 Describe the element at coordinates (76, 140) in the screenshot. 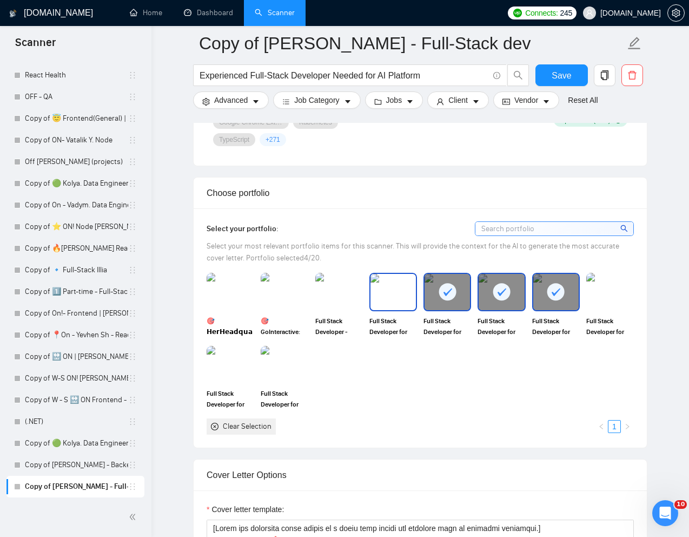

I see `a: Copy of ON- Vatalik Y. Node` at that location.